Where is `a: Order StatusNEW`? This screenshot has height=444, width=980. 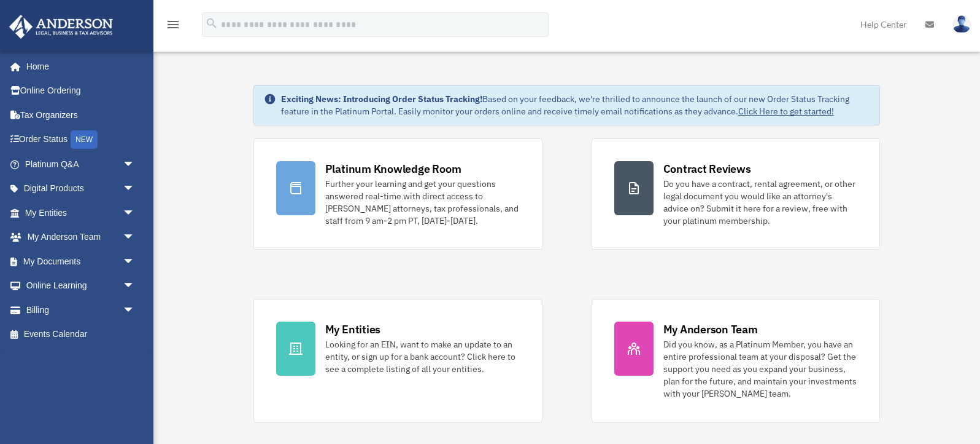
a: Order StatusNEW is located at coordinates (81, 139).